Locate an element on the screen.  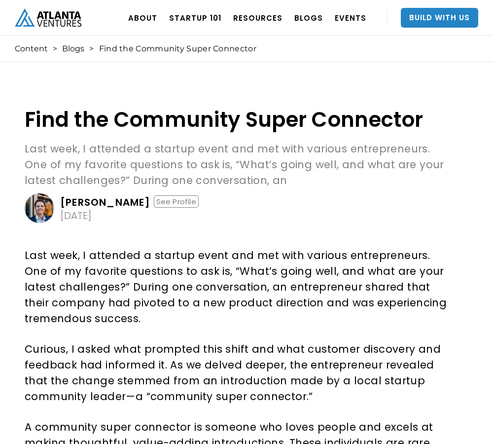
a: Startup 101 is located at coordinates (195, 18).